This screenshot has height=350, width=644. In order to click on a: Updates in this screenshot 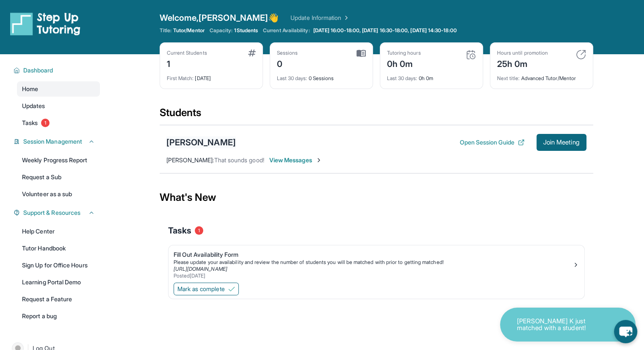, I will do `click(58, 106)`.